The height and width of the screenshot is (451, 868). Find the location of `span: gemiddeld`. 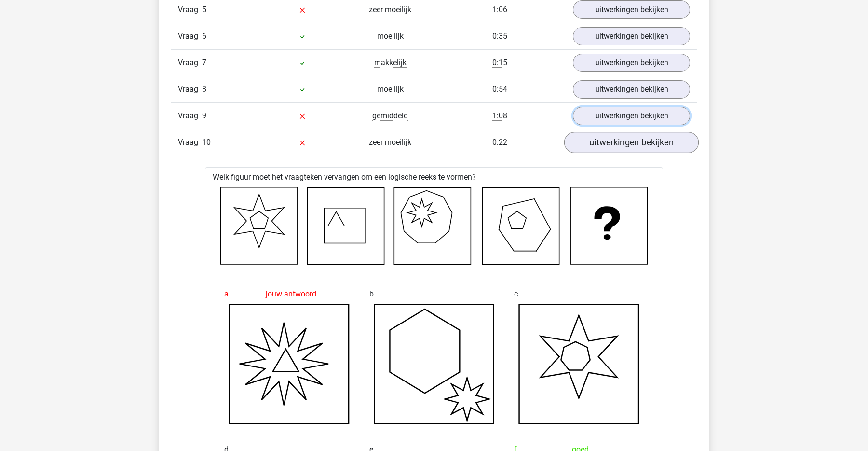

span: gemiddeld is located at coordinates (390, 116).